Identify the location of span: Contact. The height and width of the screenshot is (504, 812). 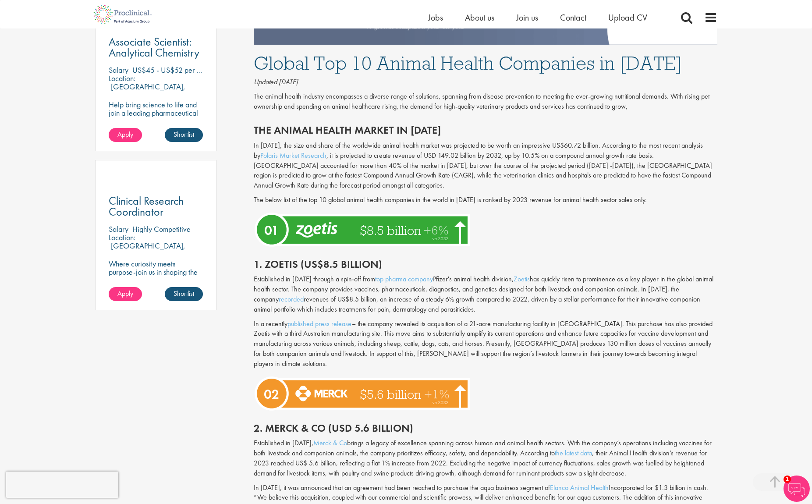
(573, 17).